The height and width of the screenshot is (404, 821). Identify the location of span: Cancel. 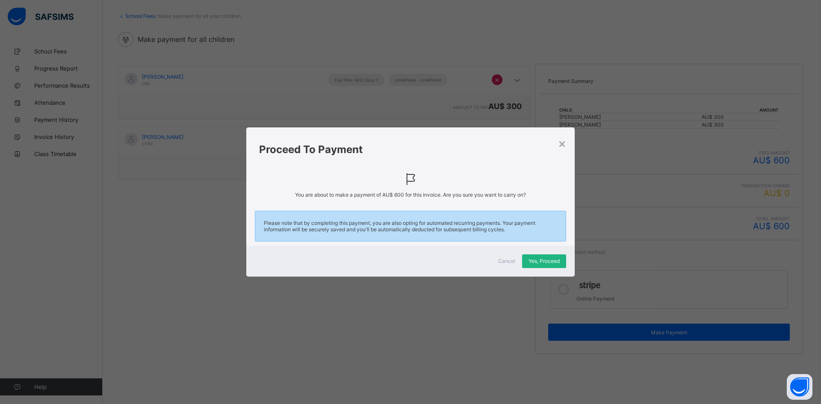
(507, 261).